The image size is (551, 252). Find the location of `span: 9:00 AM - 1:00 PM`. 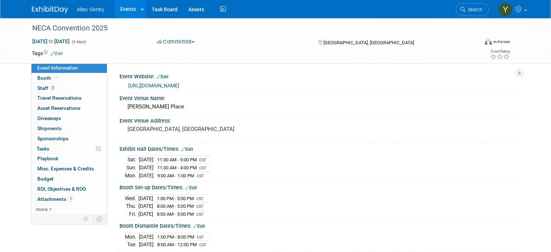

span: 9:00 AM - 1:00 PM is located at coordinates (176, 175).